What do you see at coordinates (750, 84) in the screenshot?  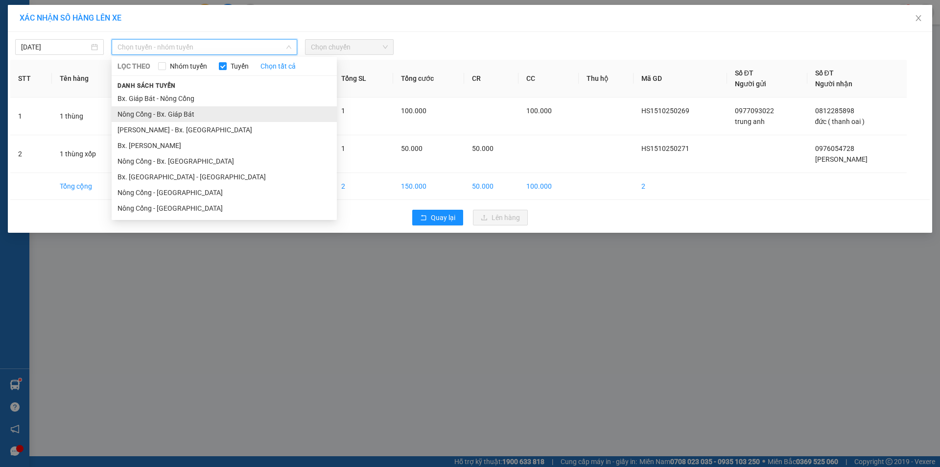 I see `span: Người gửi` at bounding box center [750, 84].